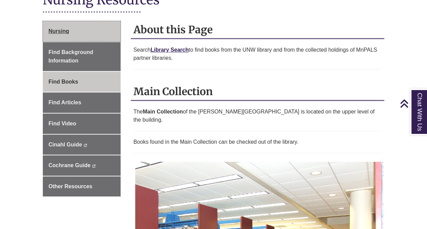 This screenshot has height=229, width=427. I want to click on span: Find Video, so click(62, 123).